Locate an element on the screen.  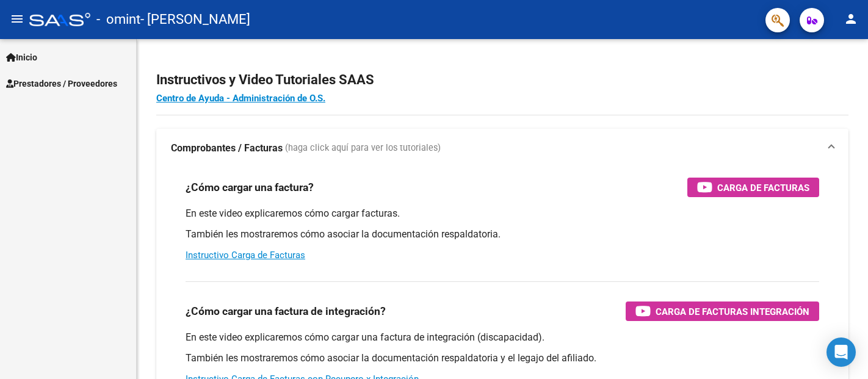
a: Instructivo Carga de Facturas is located at coordinates (245, 255).